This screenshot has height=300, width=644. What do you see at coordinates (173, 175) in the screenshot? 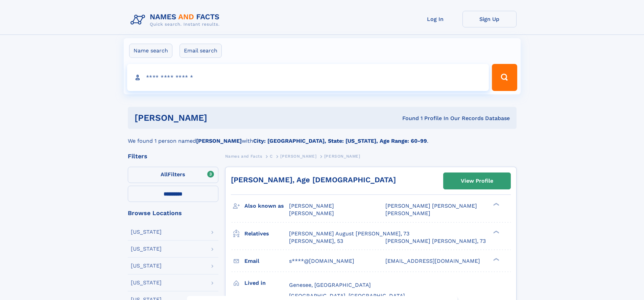
I see `label: Filters` at bounding box center [173, 175].